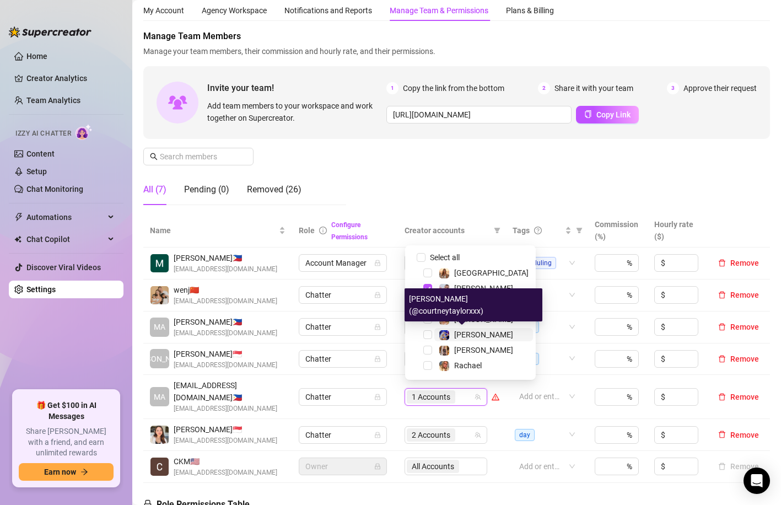  I want to click on span: Invite your team!, so click(297, 88).